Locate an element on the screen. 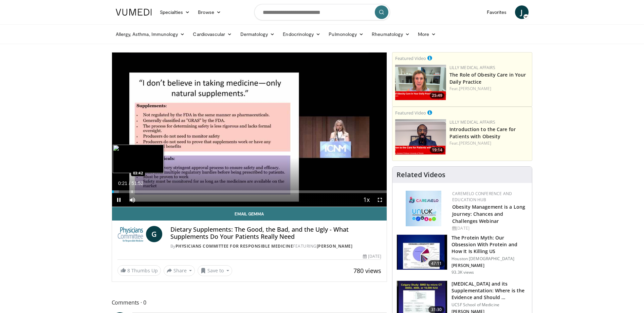 Image resolution: width=644 pixels, height=313 pixels. button: Playback Rate is located at coordinates (366, 200).